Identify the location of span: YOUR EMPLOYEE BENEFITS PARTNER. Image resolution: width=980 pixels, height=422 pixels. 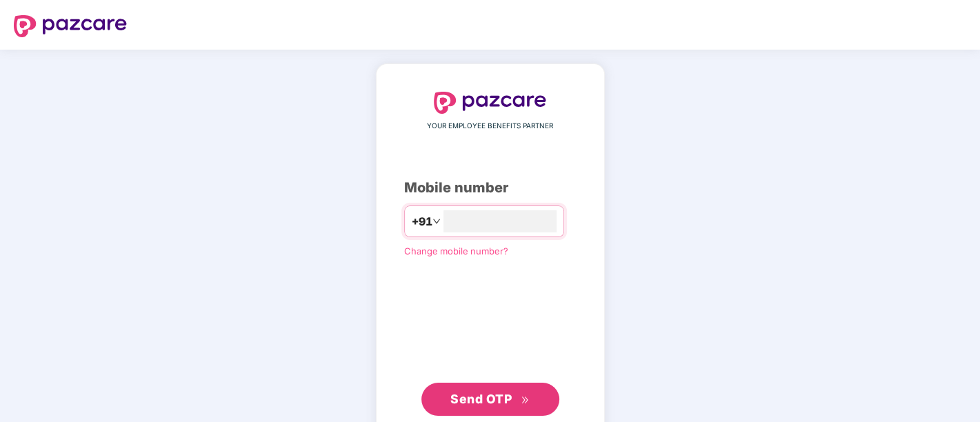
(489, 126).